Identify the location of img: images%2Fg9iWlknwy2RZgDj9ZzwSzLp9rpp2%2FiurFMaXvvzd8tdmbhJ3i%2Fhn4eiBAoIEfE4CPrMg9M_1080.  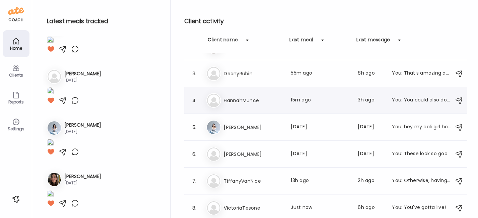
(50, 40).